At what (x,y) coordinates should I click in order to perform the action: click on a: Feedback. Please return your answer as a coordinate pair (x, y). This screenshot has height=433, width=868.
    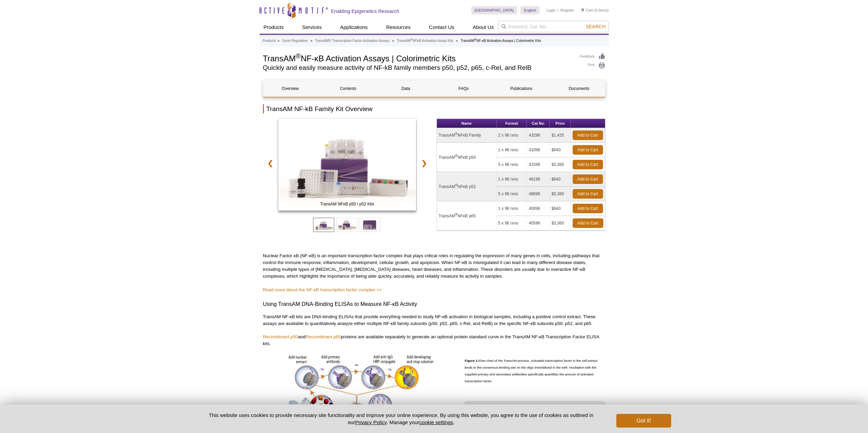
    Looking at the image, I should click on (592, 57).